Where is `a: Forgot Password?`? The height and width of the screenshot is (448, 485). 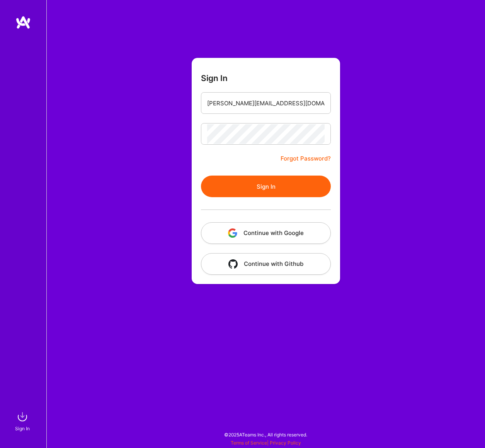 a: Forgot Password? is located at coordinates (306, 159).